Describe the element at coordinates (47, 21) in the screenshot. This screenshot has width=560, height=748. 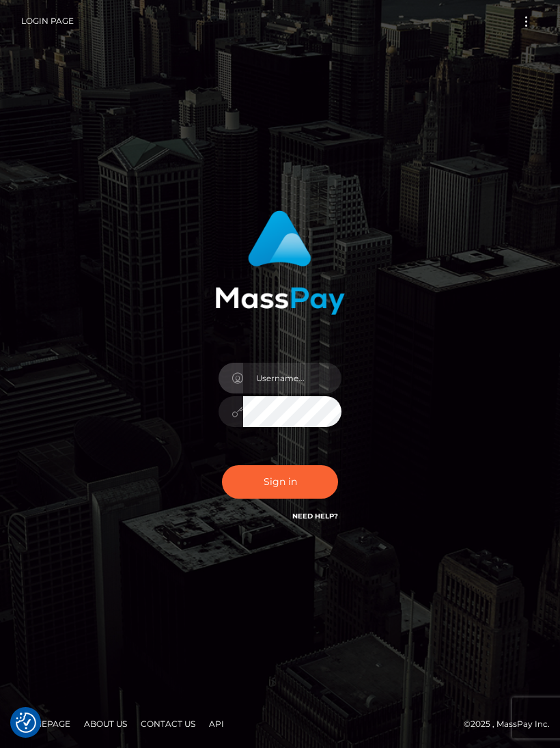
I see `a: Login Page` at that location.